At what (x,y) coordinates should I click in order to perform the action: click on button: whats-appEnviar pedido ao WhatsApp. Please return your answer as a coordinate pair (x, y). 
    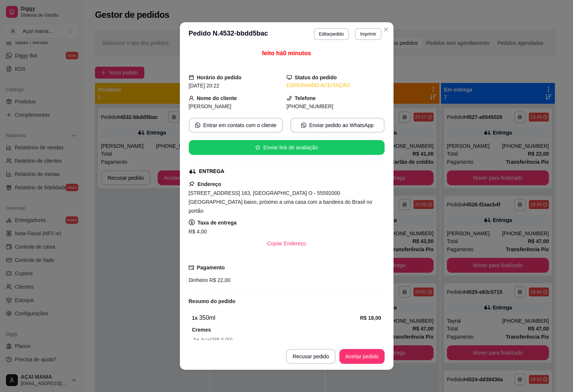
    Looking at the image, I should click on (337, 125).